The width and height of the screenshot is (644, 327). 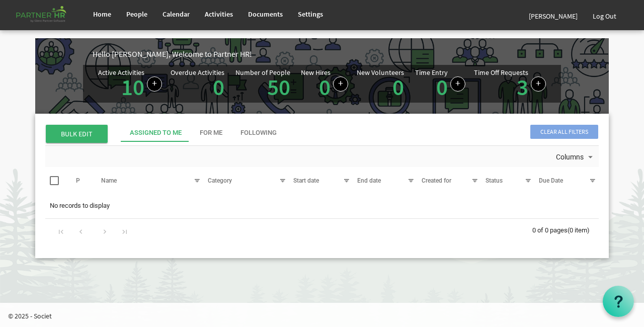 What do you see at coordinates (382, 84) in the screenshot?
I see `div: Volunteer hired in the last 7 days` at bounding box center [382, 84].